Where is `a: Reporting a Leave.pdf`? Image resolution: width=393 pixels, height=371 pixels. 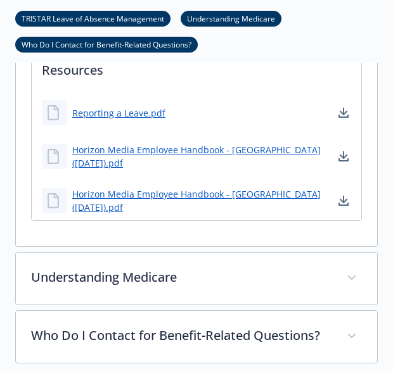
a: Reporting a Leave.pdf is located at coordinates (118, 113).